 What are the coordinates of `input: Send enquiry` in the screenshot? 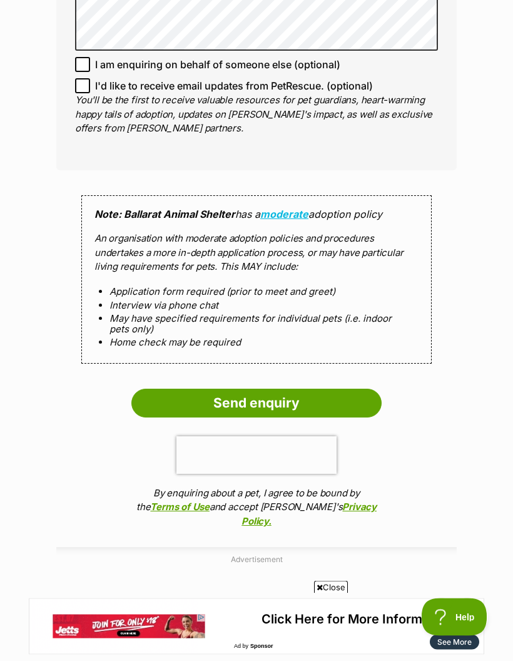 It's located at (257, 404).